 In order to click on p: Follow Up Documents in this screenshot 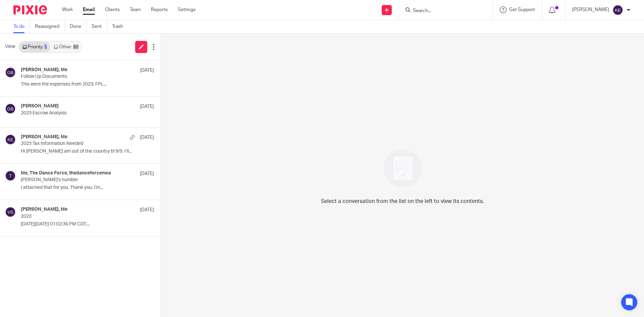, I will do `click(74, 77)`.